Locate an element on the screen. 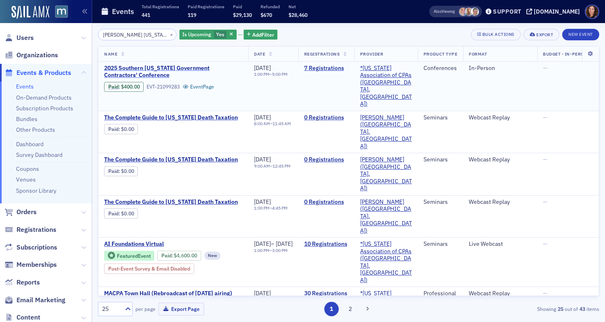 This screenshot has width=605, height=322. time: 5:00 PM is located at coordinates (280, 74).